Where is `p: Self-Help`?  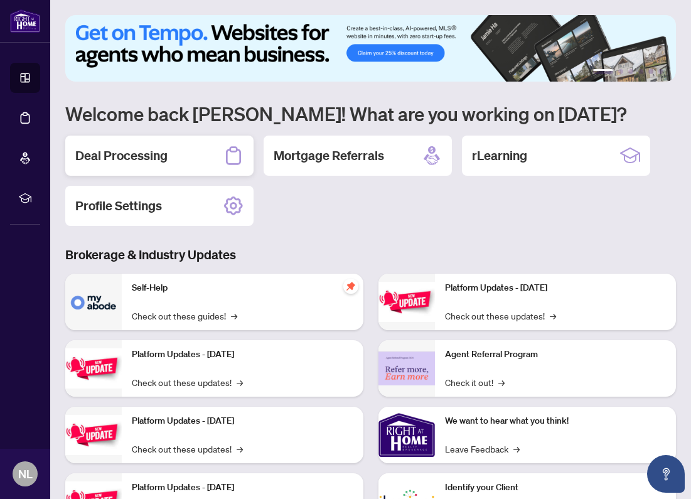 p: Self-Help is located at coordinates (242, 288).